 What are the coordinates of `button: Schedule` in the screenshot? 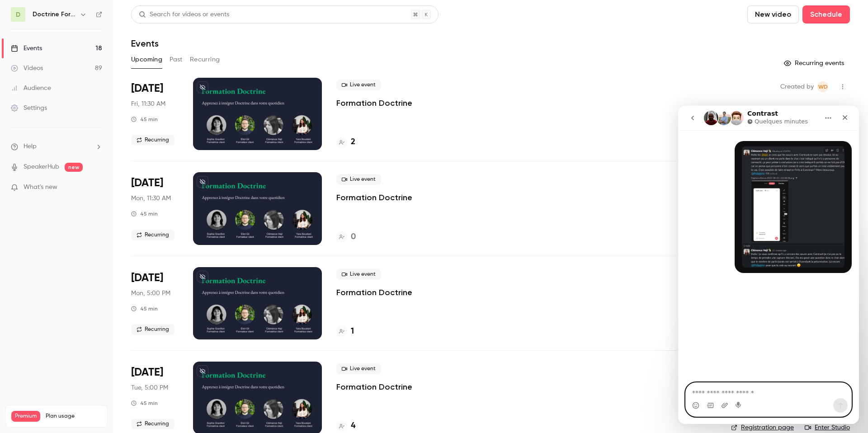 It's located at (826, 14).